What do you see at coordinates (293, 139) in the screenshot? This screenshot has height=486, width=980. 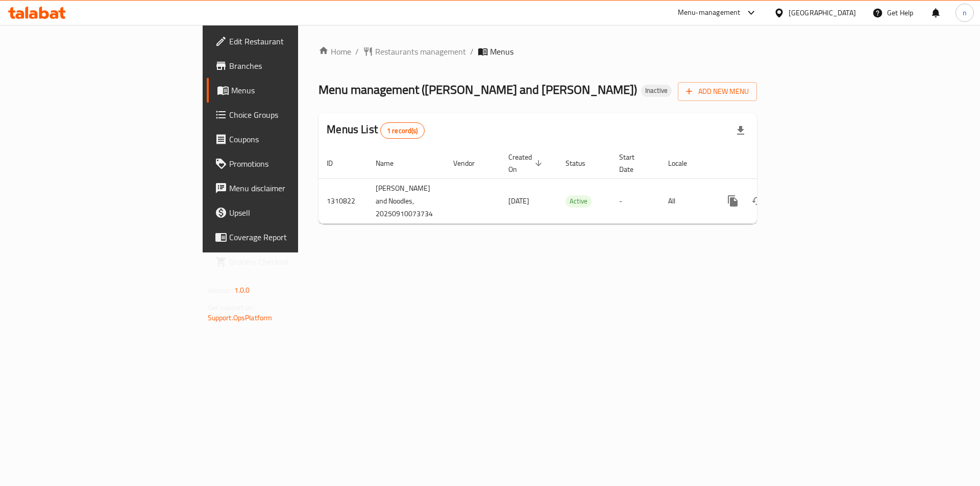 I see `span: Coupons` at bounding box center [293, 139].